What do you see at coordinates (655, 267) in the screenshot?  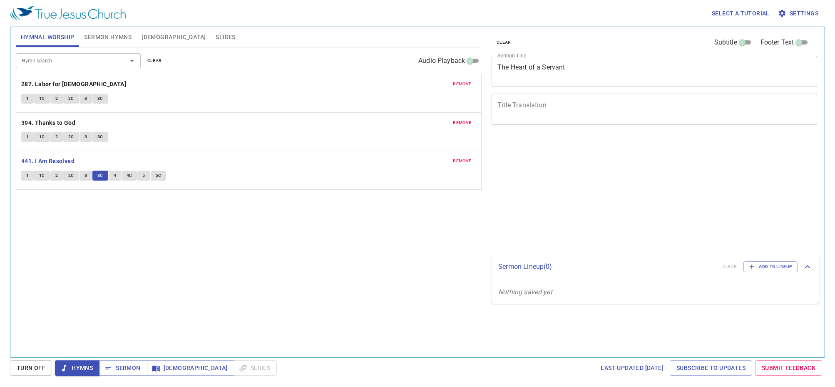 I see `div: Sermon Lineup(0)clearAdd to Lineup` at bounding box center [655, 267].